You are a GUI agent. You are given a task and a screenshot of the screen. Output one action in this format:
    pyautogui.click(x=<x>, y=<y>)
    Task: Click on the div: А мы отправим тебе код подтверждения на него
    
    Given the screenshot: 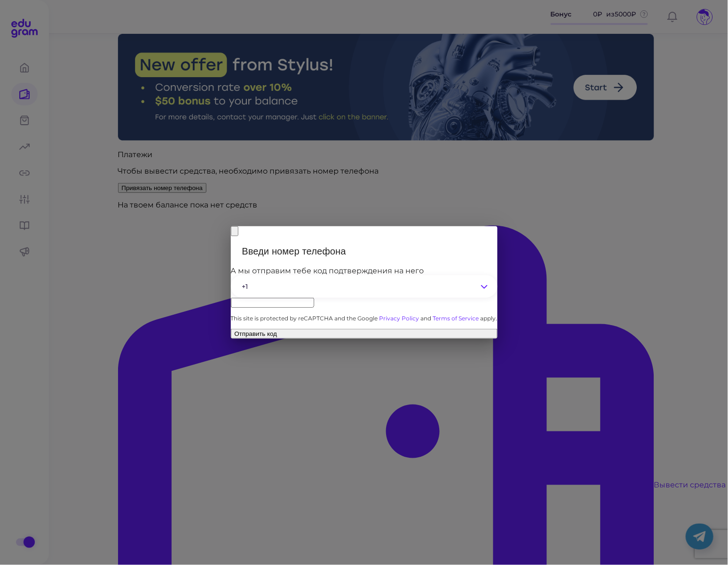 What is the action you would take?
    pyautogui.click(x=364, y=271)
    